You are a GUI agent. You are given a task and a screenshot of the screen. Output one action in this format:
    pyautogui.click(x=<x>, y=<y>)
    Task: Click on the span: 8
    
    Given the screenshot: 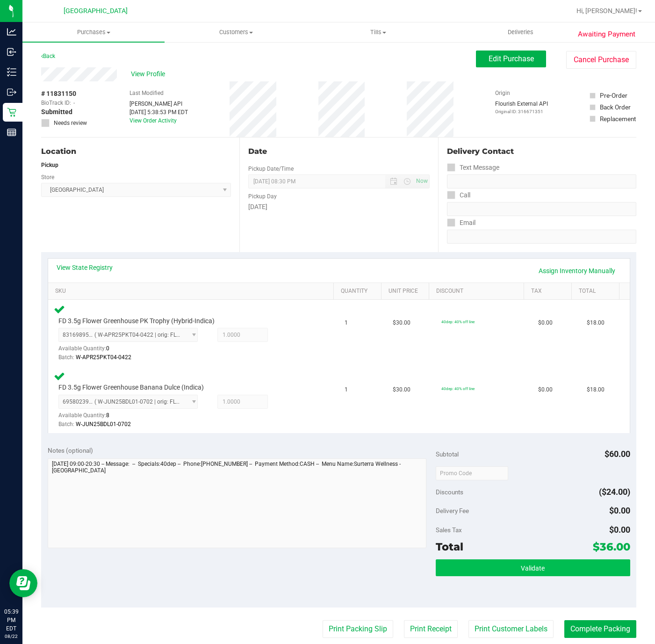 What is the action you would take?
    pyautogui.click(x=107, y=415)
    